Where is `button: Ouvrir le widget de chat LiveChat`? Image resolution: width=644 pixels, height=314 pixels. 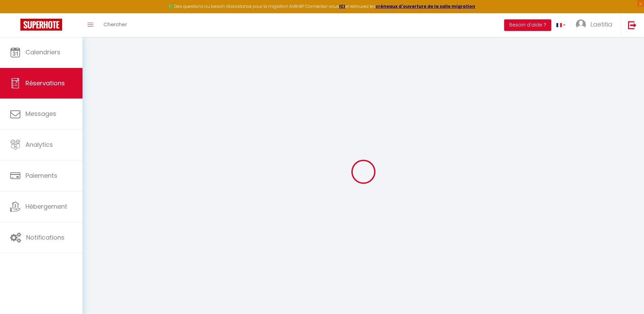 button: Ouvrir le widget de chat LiveChat is located at coordinates (15, 13).